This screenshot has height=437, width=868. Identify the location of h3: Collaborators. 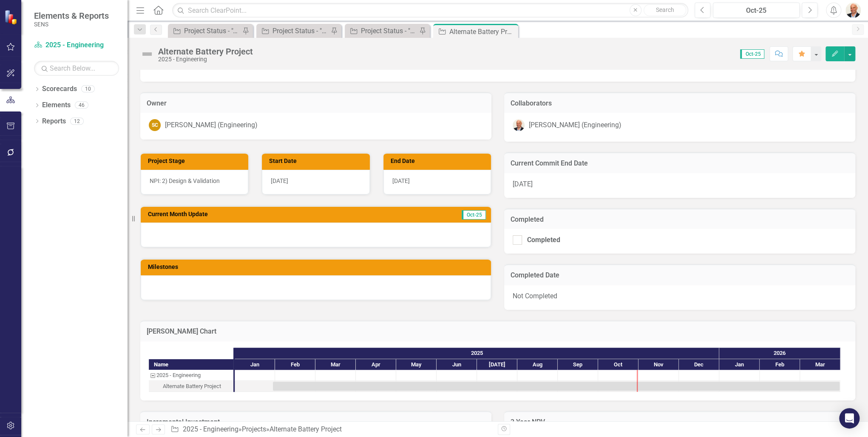
(680, 103).